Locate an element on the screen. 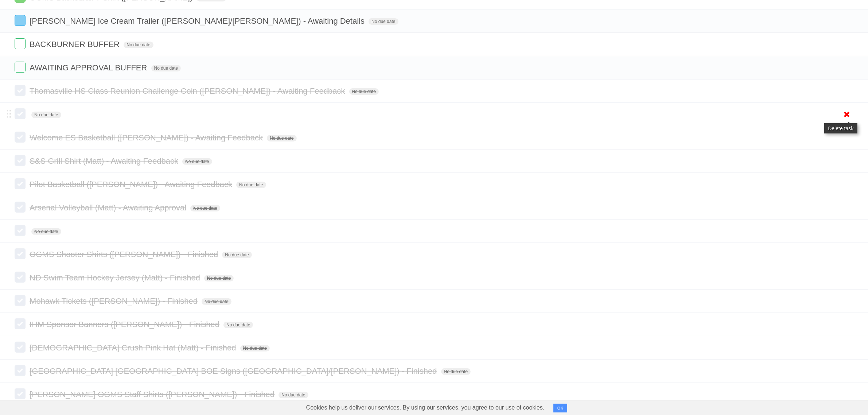  button: OK is located at coordinates (560, 408).